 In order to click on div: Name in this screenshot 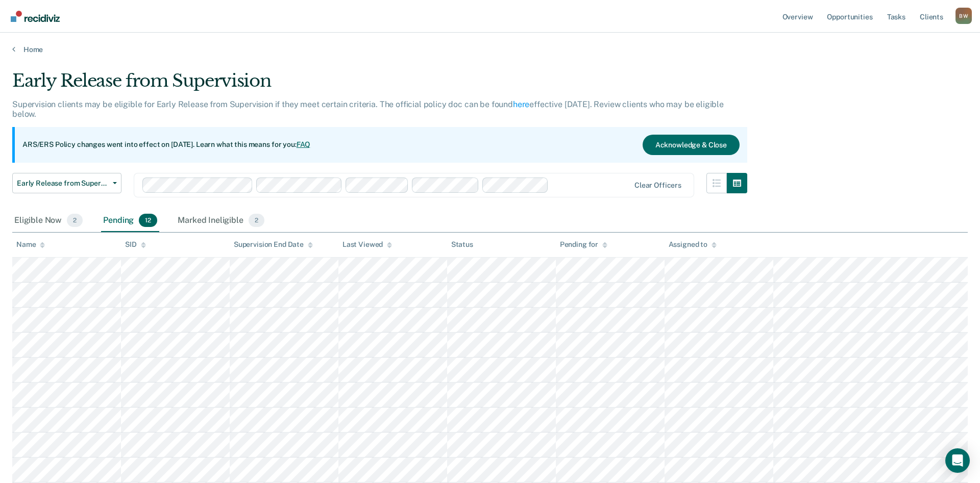, I will do `click(31, 244)`.